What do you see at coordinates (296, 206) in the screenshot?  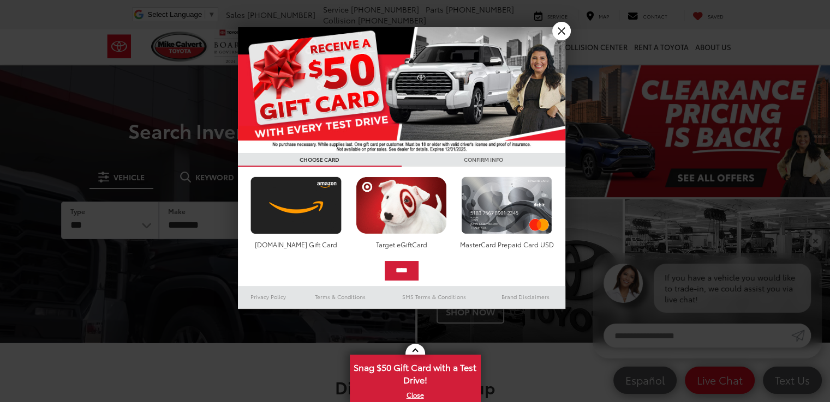 I see `img: amazoncard.png` at bounding box center [296, 206].